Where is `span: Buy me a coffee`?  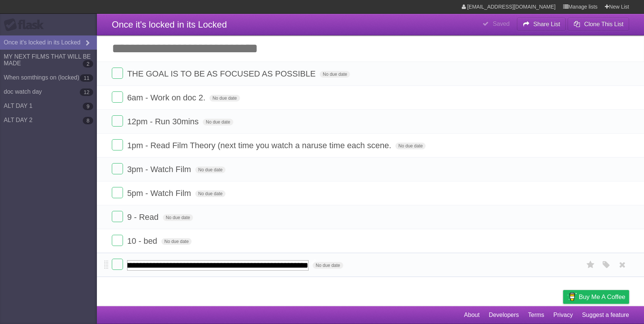 span: Buy me a coffee is located at coordinates (602, 297).